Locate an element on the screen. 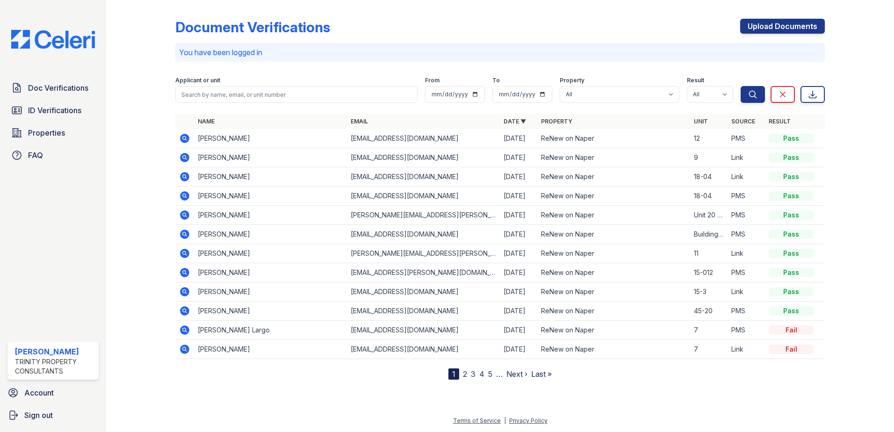  label: From is located at coordinates (432, 80).